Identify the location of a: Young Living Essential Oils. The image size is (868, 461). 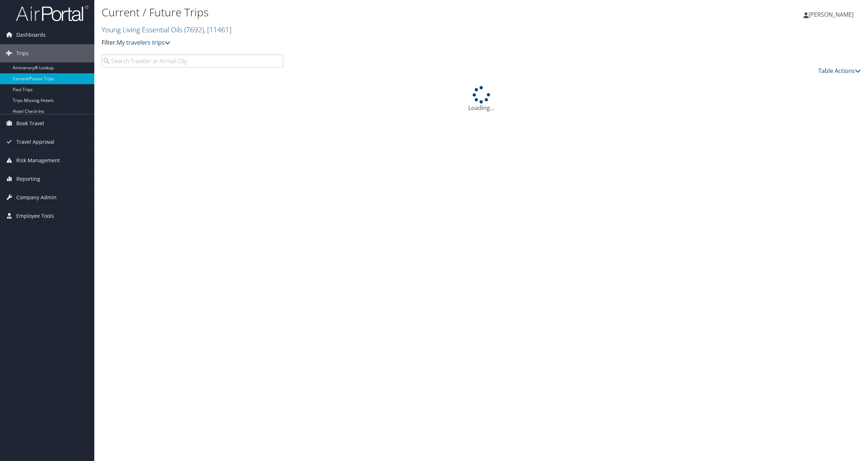
(166, 30).